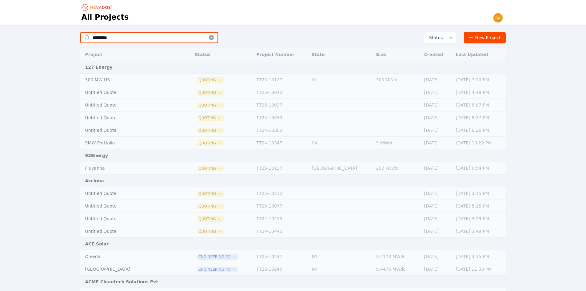 This screenshot has width=586, height=291. What do you see at coordinates (341, 80) in the screenshot?
I see `td: AL` at bounding box center [341, 80].